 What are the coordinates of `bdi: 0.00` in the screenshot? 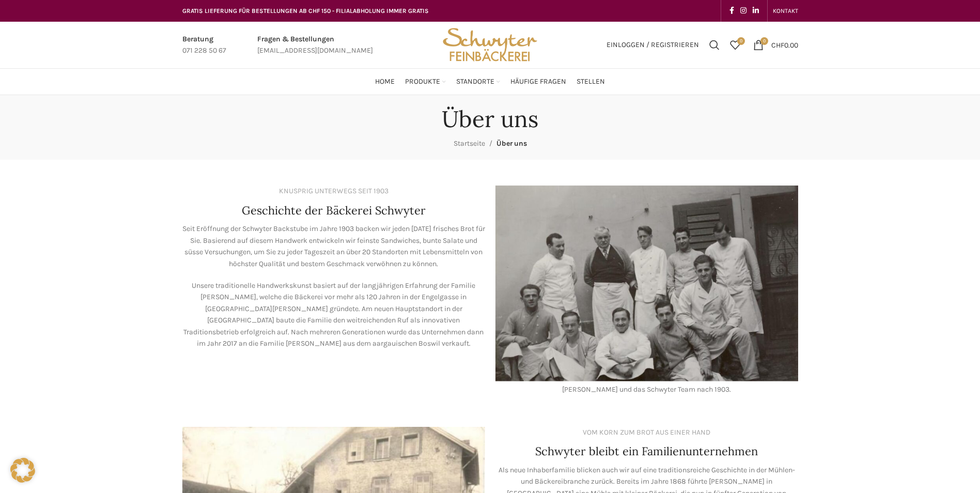 It's located at (785, 45).